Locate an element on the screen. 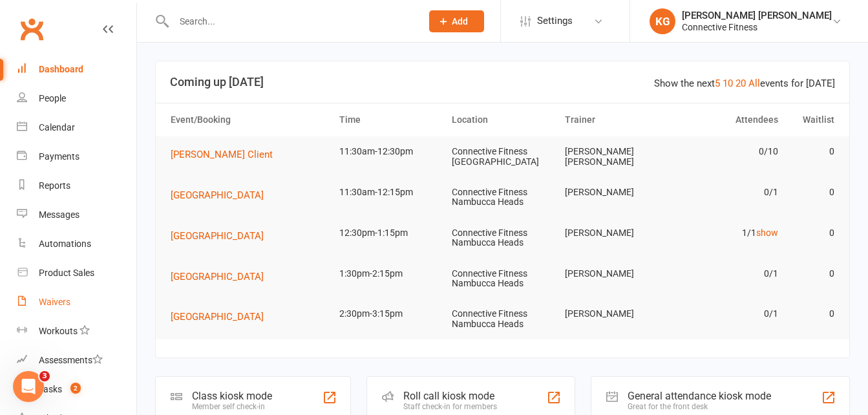  div: Great for the front desk is located at coordinates (700, 407).